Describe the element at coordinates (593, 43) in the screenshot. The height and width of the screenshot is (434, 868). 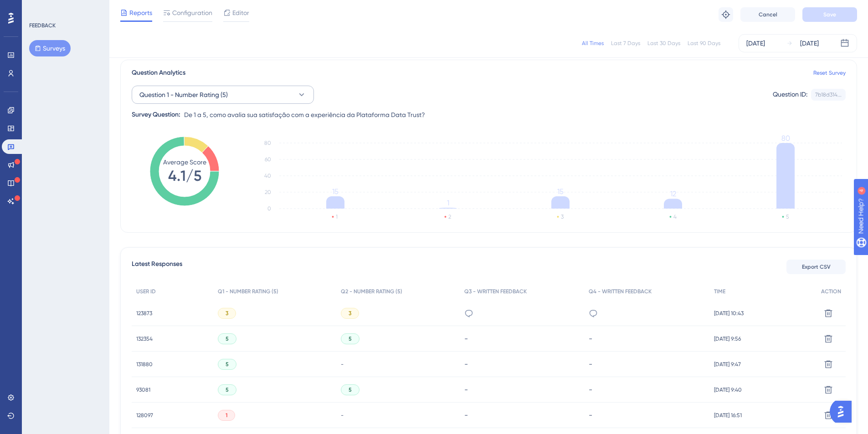
I see `div: All Times` at that location.